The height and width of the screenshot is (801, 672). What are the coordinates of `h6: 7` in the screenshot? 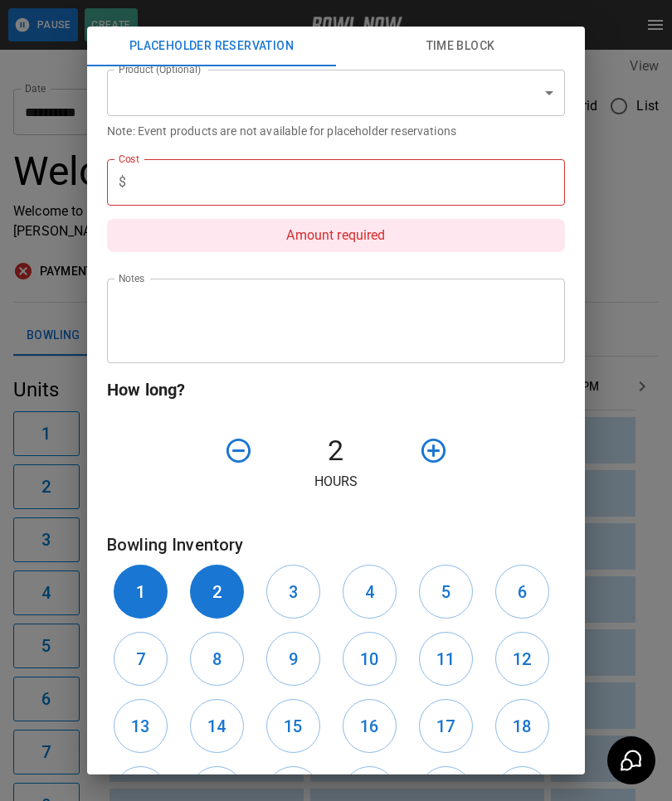 It's located at (140, 659).